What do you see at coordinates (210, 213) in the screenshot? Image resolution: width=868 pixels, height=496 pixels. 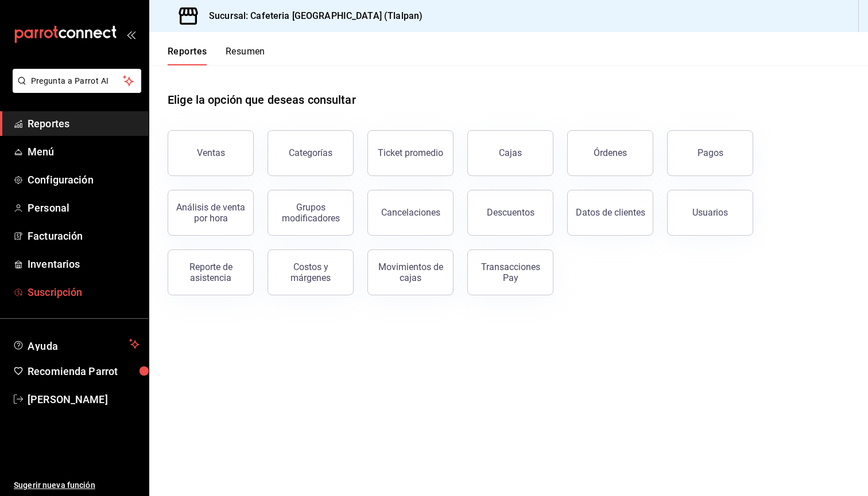 I see `button: Análisis de venta por hora` at bounding box center [210, 213].